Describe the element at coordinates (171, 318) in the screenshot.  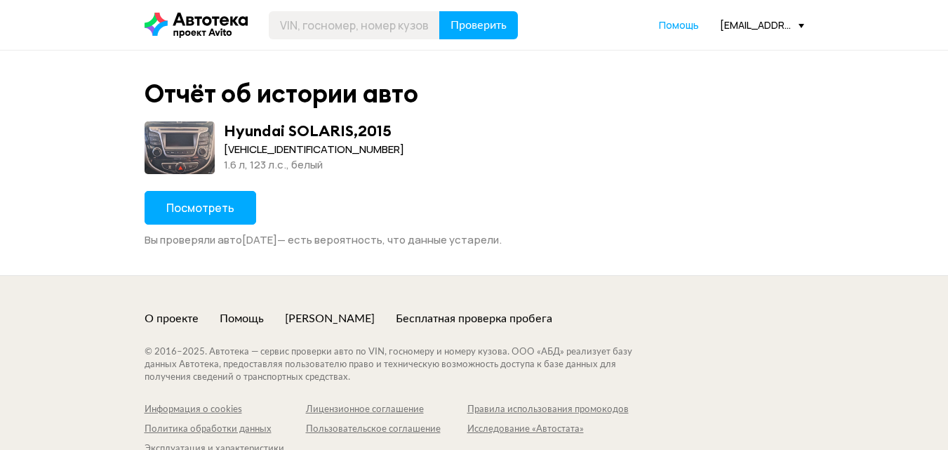
I see `div: О проекте` at that location.